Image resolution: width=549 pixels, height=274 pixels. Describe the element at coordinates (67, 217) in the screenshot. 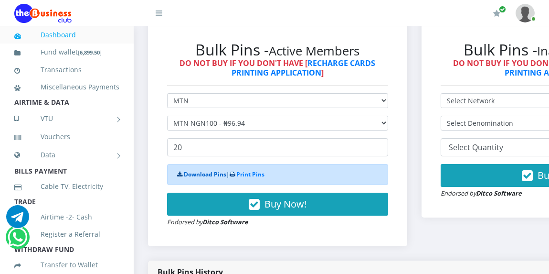

I see `a: Airtime -2- Cash` at that location.